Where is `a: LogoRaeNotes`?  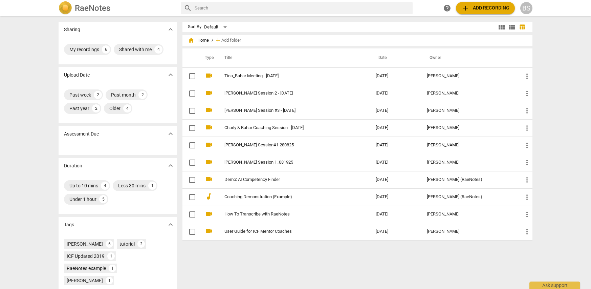 a: LogoRaeNotes is located at coordinates (117, 8).